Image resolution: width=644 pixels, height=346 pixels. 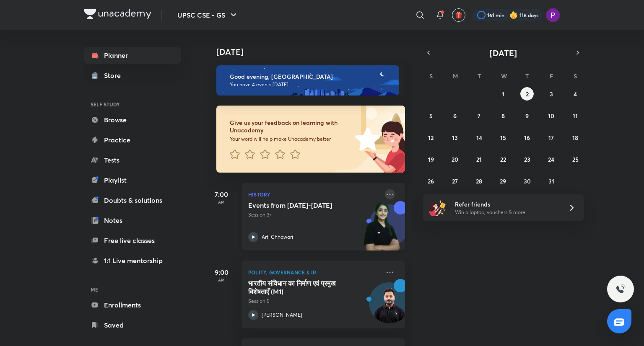 What do you see at coordinates (576, 138) in the screenshot?
I see `button: October 18, 2025` at bounding box center [576, 138].